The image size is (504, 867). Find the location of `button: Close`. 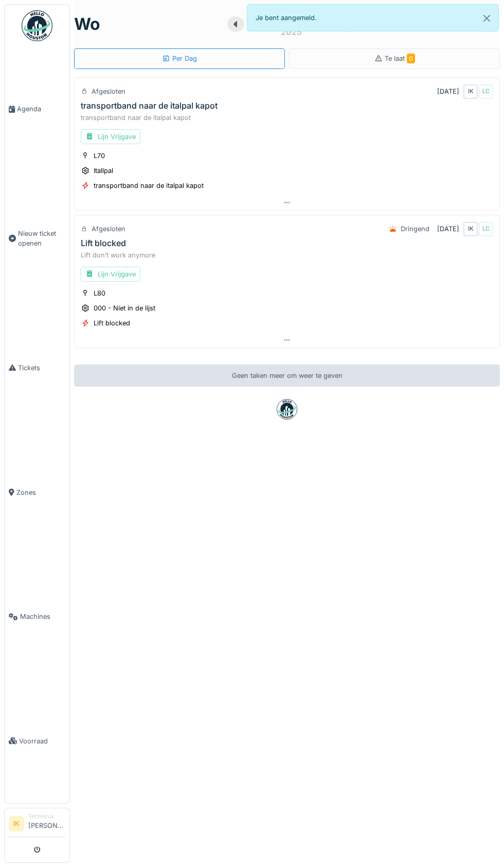

button: Close is located at coordinates (487, 18).